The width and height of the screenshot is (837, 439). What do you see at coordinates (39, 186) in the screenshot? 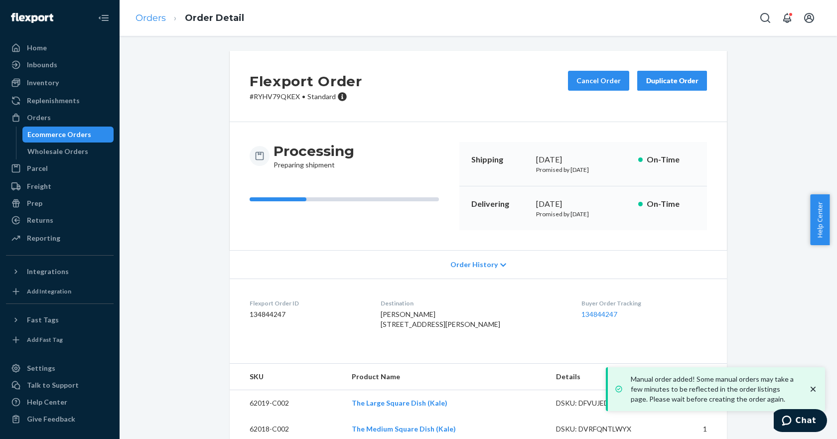
I see `div: Freight` at bounding box center [39, 186].